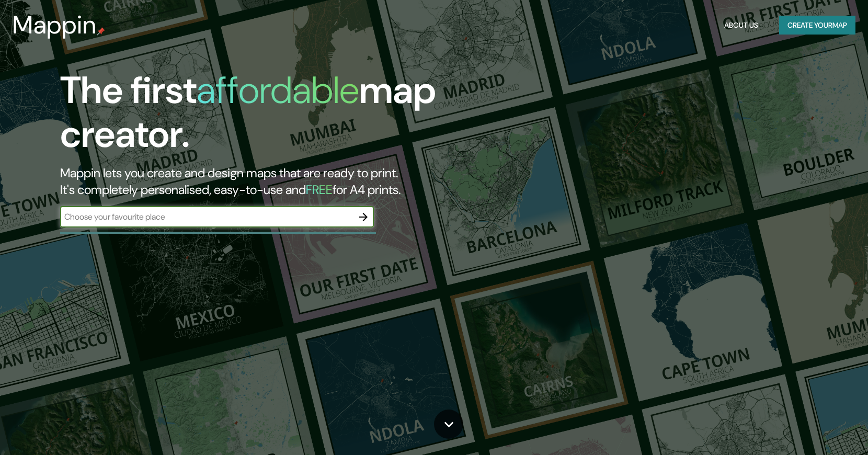 This screenshot has height=455, width=868. I want to click on button: Create yourmap, so click(817, 25).